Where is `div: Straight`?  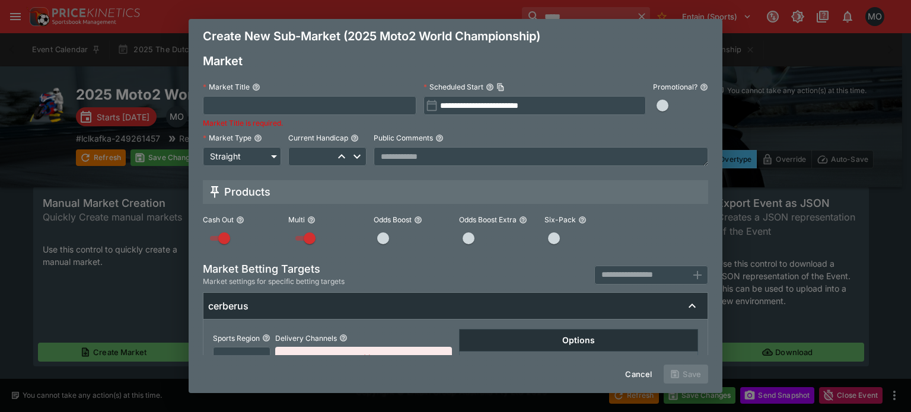
div: Straight is located at coordinates (242, 157).